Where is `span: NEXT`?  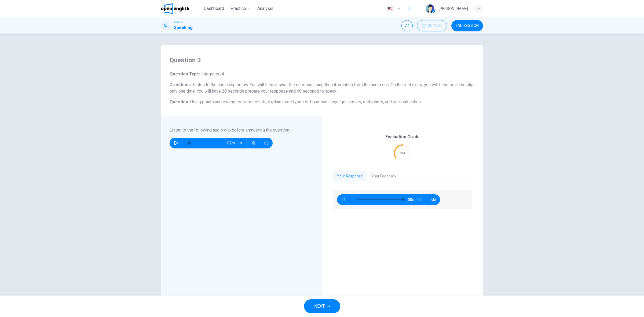 span: NEXT is located at coordinates (319, 306).